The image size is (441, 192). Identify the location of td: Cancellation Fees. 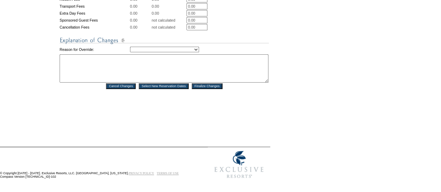
(94, 27).